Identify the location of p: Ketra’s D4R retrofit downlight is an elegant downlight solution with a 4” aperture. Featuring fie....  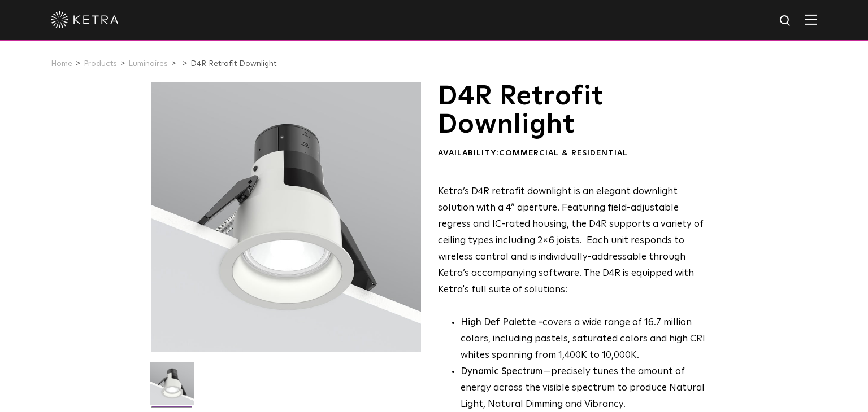
(575, 241).